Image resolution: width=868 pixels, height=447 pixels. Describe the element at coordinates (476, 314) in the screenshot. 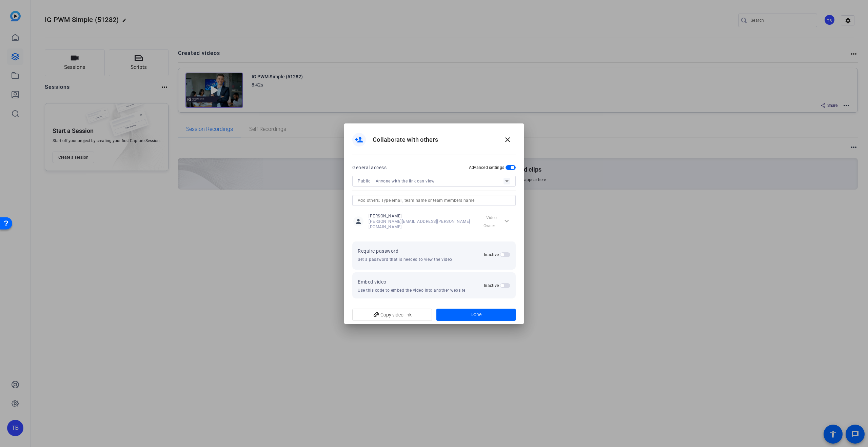

I see `span: Done` at that location.